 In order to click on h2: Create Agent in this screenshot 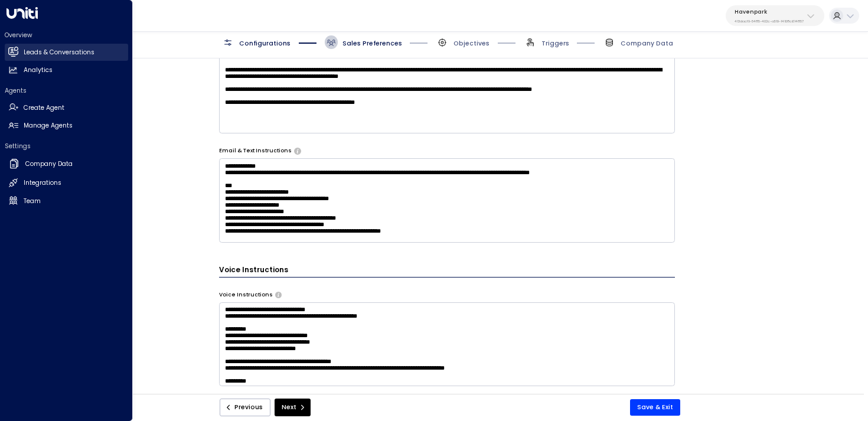, I will do `click(44, 108)`.